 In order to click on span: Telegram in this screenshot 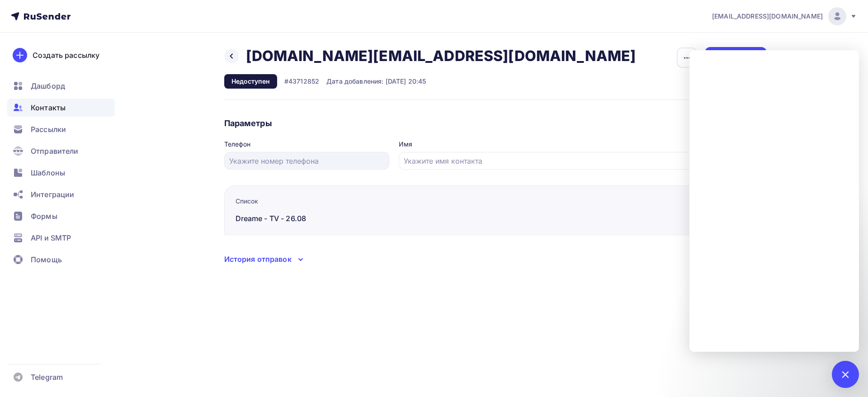, I will do `click(47, 377)`.